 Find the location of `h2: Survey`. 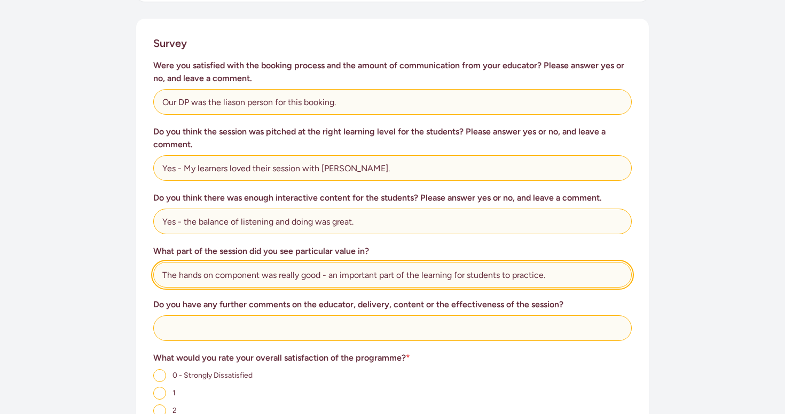

h2: Survey is located at coordinates (170, 43).